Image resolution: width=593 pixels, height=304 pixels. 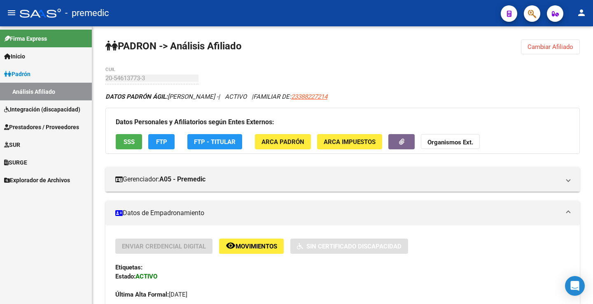 I want to click on span: 23388227214, so click(x=309, y=97).